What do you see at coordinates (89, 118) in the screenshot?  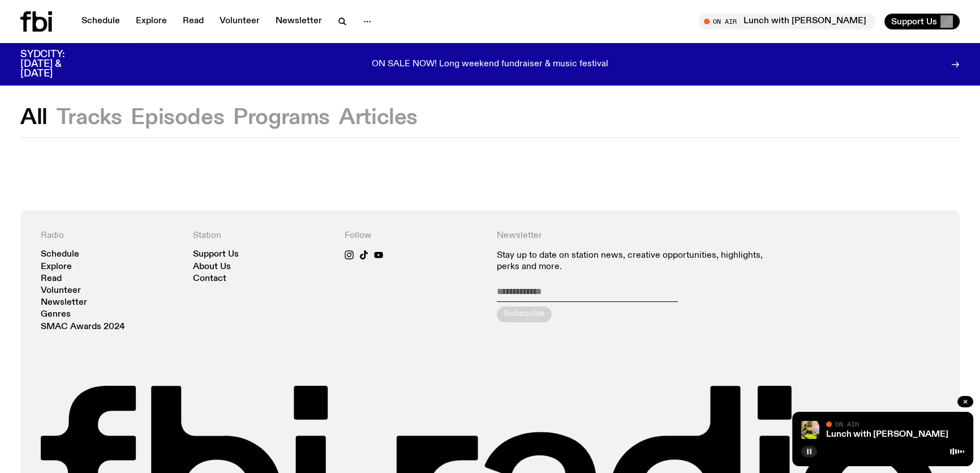 I see `button: Tracks` at bounding box center [89, 118].